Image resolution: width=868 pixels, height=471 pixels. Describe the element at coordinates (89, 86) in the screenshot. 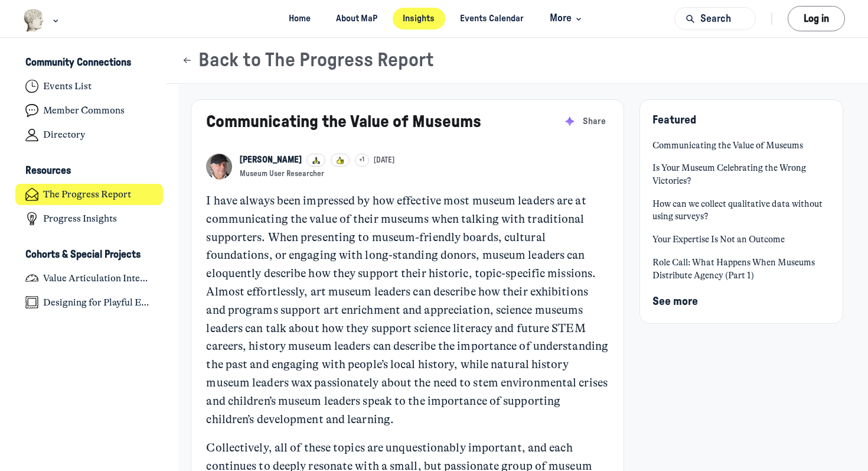

I see `a: Events List` at that location.